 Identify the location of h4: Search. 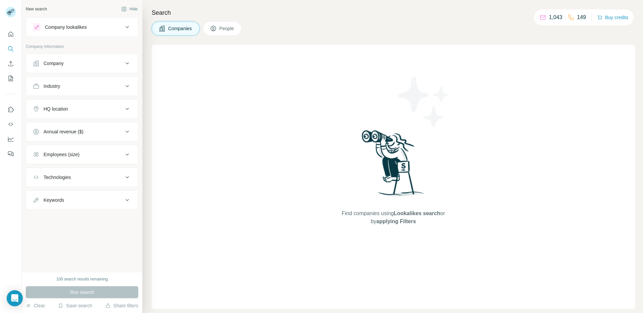
(393, 13).